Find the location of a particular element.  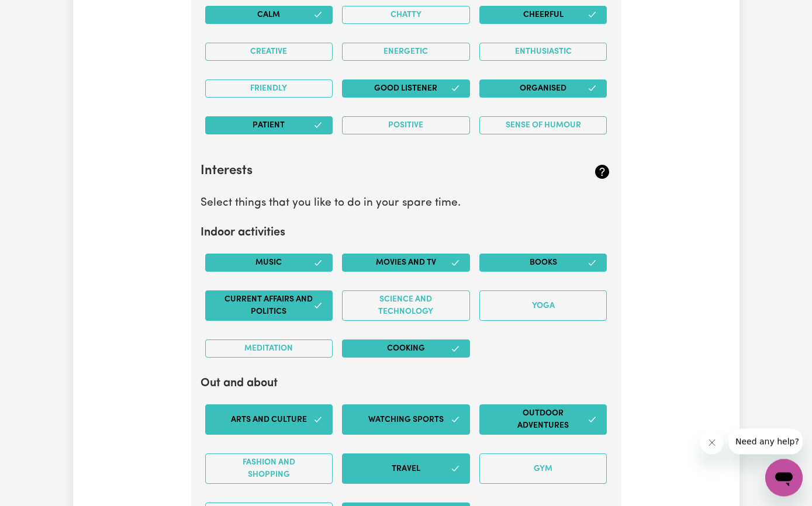

button: Enthusiastic is located at coordinates (543, 52).